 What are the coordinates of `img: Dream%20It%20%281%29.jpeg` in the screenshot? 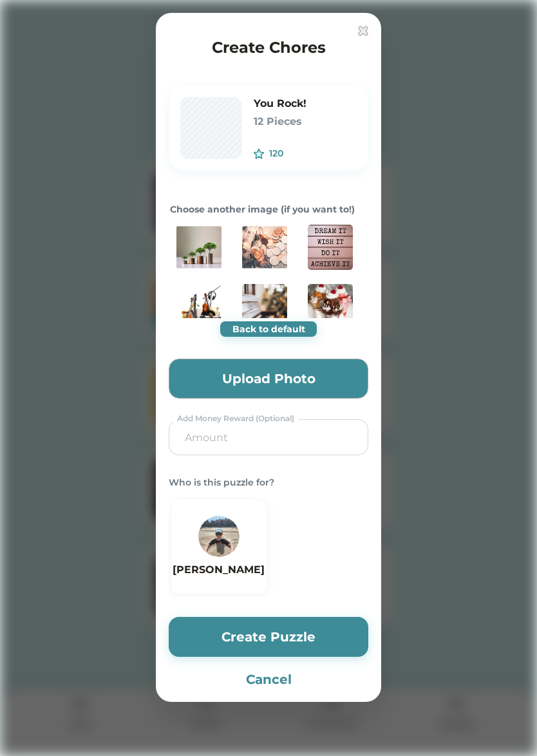 It's located at (330, 247).